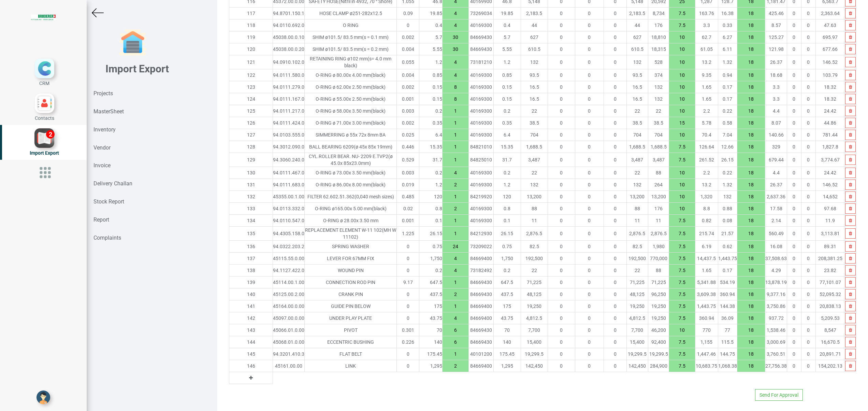 The height and width of the screenshot is (411, 868). I want to click on td: 374, so click(658, 75).